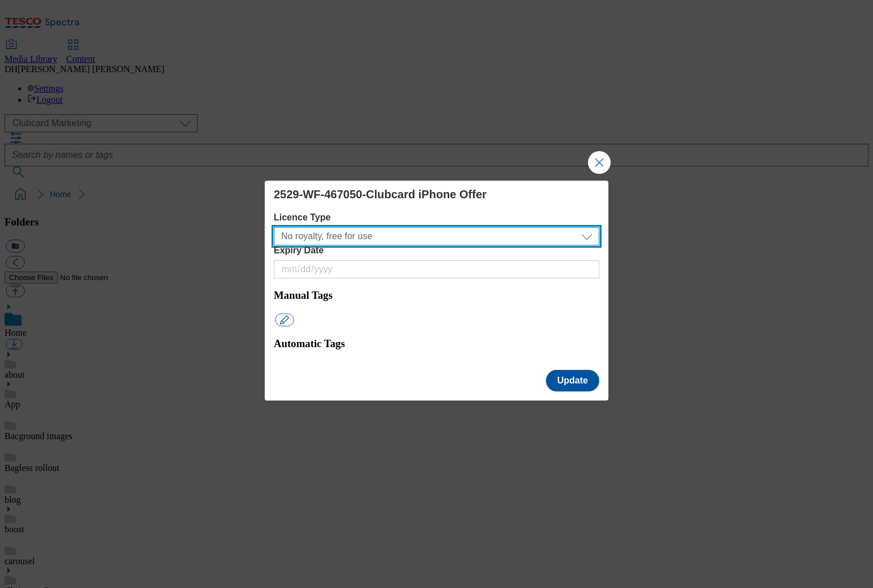  I want to click on h3: Manual Tags, so click(436, 295).